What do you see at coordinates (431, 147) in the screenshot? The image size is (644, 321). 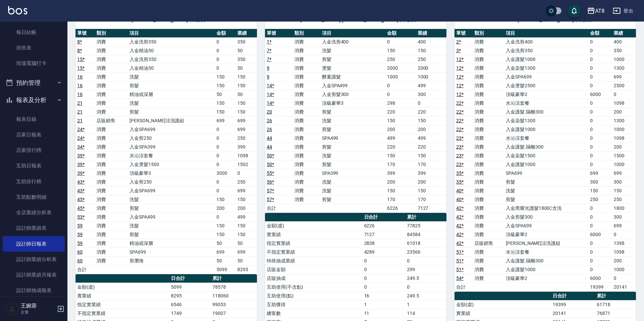 I see `td: 220` at bounding box center [431, 147].